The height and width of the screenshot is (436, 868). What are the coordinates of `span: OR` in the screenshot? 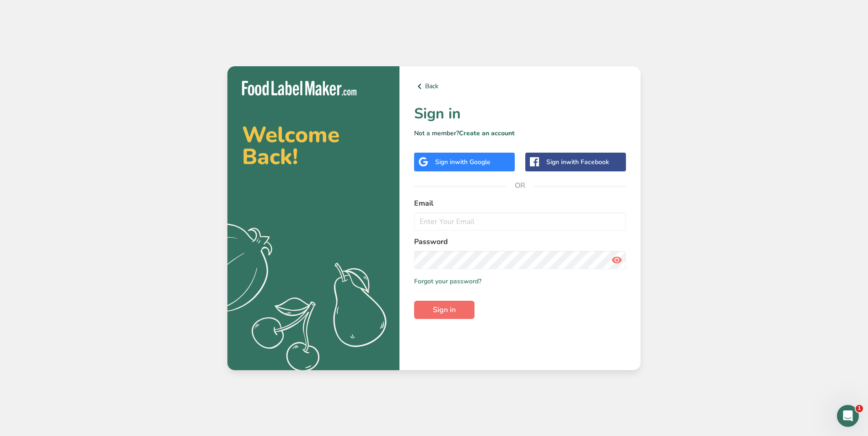 It's located at (520, 186).